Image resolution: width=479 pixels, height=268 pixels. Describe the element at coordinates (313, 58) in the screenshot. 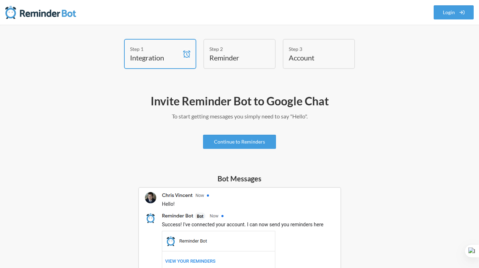

I see `h4: Account` at that location.